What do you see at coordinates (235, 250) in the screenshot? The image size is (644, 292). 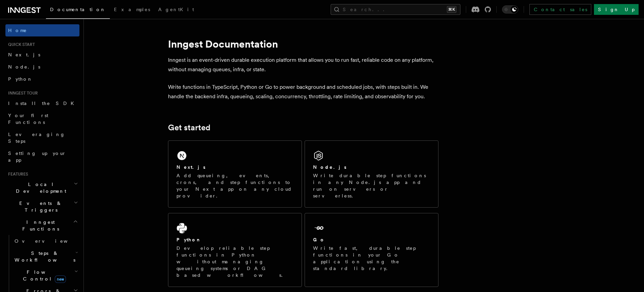 I see `a: PythonDevelop reliable step functions in Python without managing queueing systems or DAG based wo...` at bounding box center [235, 250].